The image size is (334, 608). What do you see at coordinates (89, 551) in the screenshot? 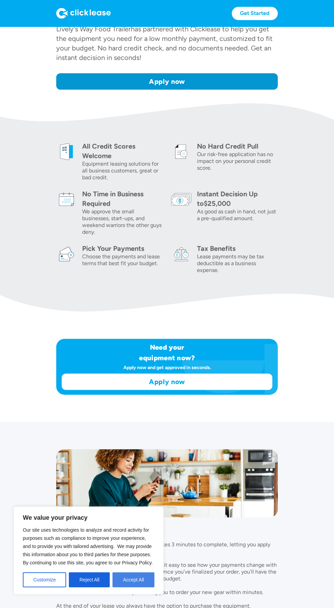
I see `div: We value your privacy` at bounding box center [89, 551].